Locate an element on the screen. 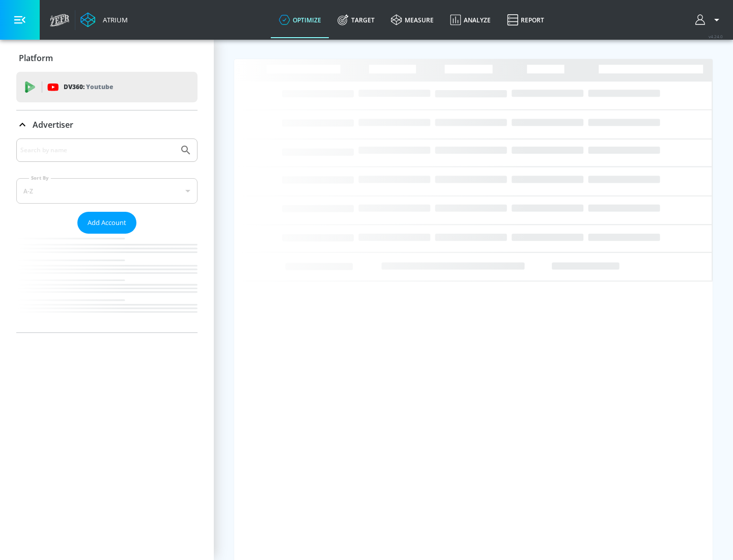 The image size is (733, 560). p: DV360: is located at coordinates (88, 87).